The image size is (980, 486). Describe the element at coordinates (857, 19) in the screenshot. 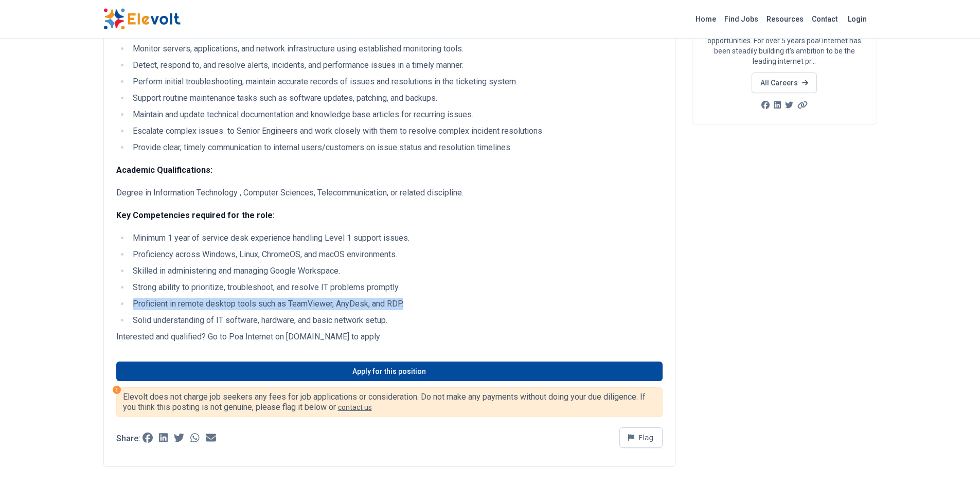

I see `a: Login` at that location.